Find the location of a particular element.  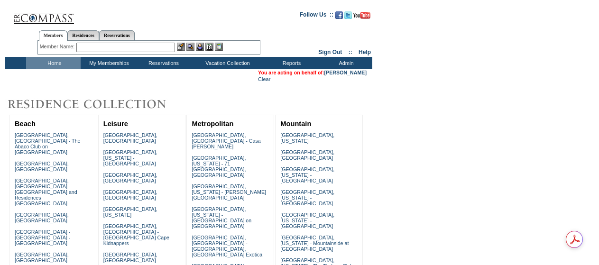

div: Member Name: is located at coordinates (58, 46).